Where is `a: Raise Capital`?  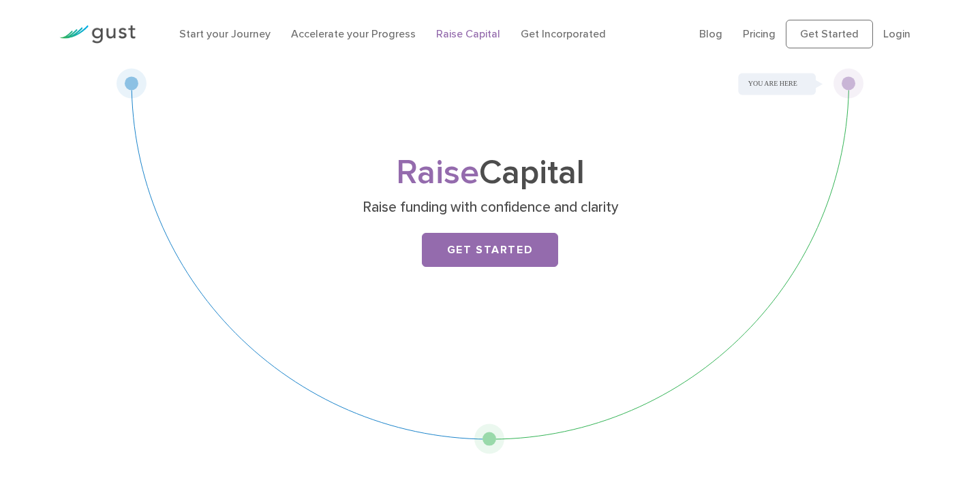
a: Raise Capital is located at coordinates (468, 34).